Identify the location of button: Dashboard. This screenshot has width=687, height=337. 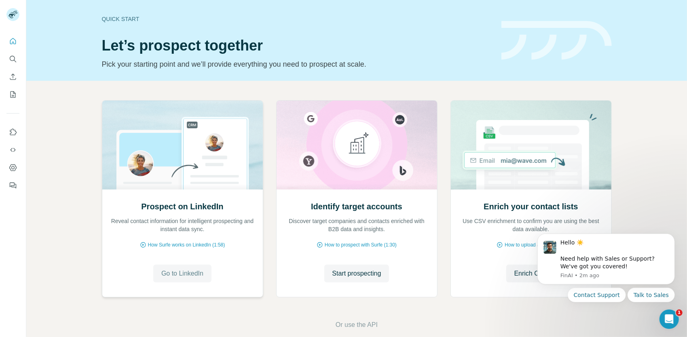
(13, 168).